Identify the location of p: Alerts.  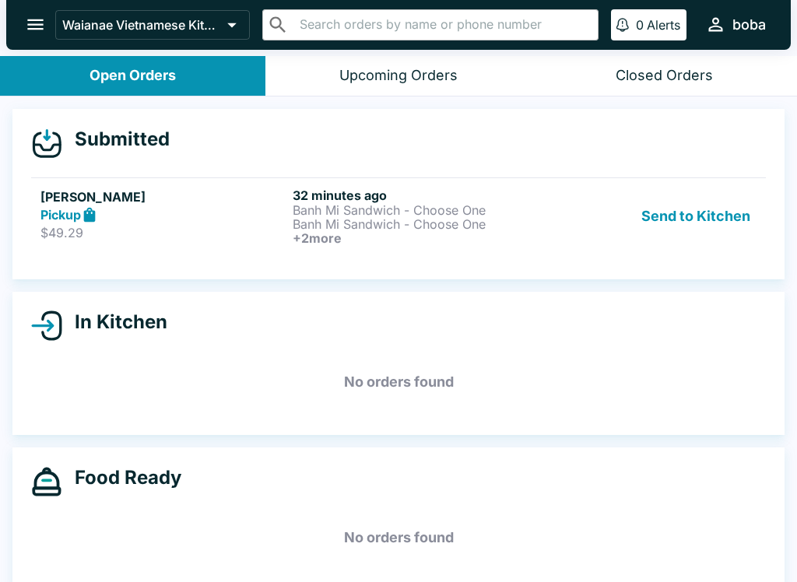
(663, 25).